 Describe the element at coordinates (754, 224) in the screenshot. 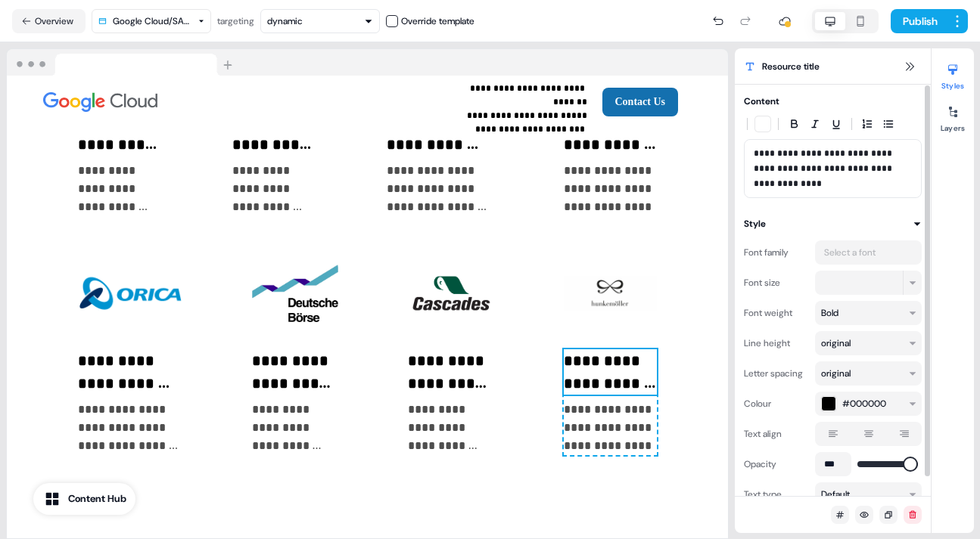

I see `div: Style` at that location.